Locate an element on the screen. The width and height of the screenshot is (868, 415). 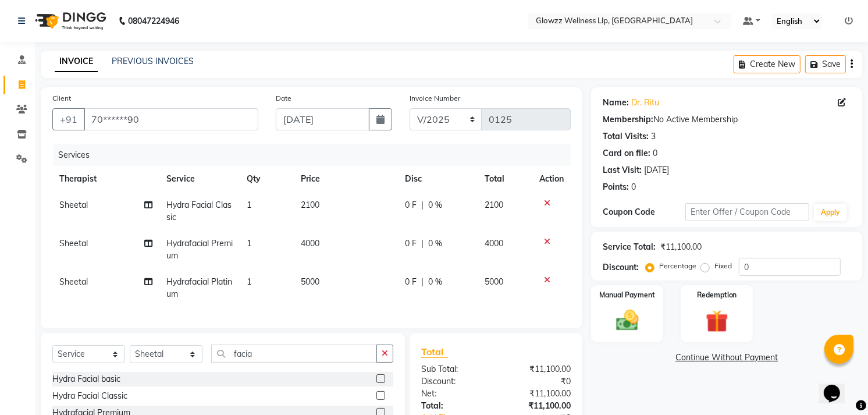
div: Coupon Code is located at coordinates (644, 212).